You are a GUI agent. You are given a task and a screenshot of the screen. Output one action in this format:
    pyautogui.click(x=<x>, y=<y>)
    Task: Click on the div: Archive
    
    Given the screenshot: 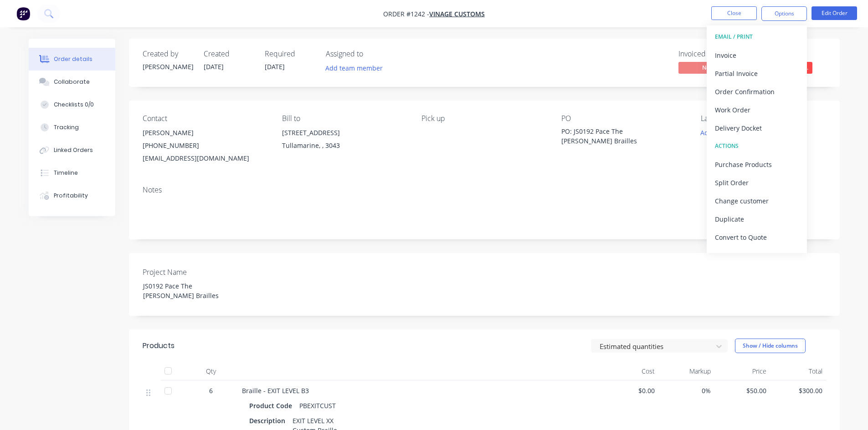 What is the action you would take?
    pyautogui.click(x=757, y=256)
    